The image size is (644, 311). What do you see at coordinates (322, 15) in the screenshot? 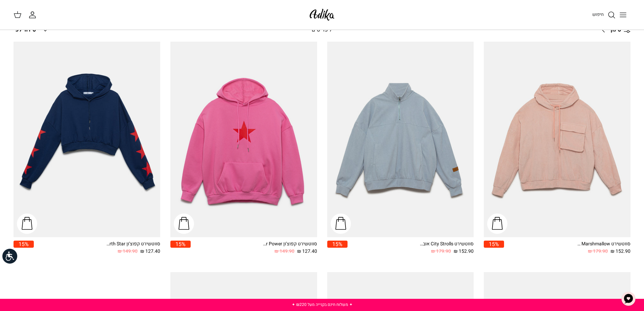
I see `img: Adika IL` at bounding box center [322, 15].